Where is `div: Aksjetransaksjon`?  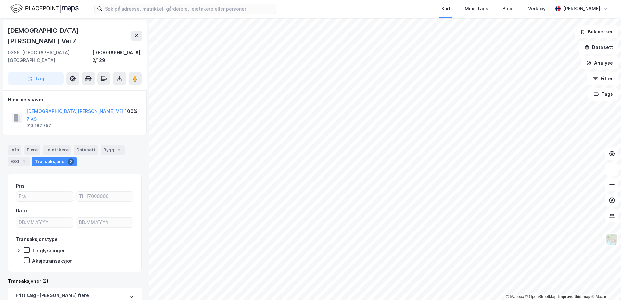 div: Aksjetransaksjon is located at coordinates (52, 261).